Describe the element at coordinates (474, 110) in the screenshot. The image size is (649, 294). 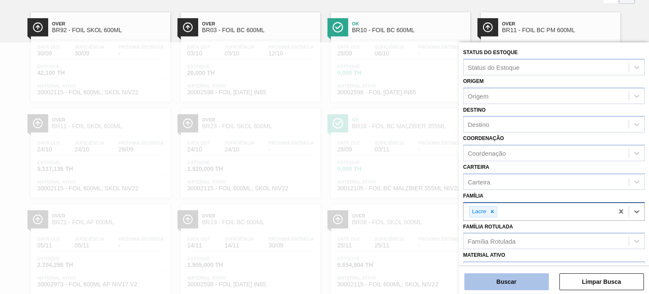
I see `label: Destino` at that location.